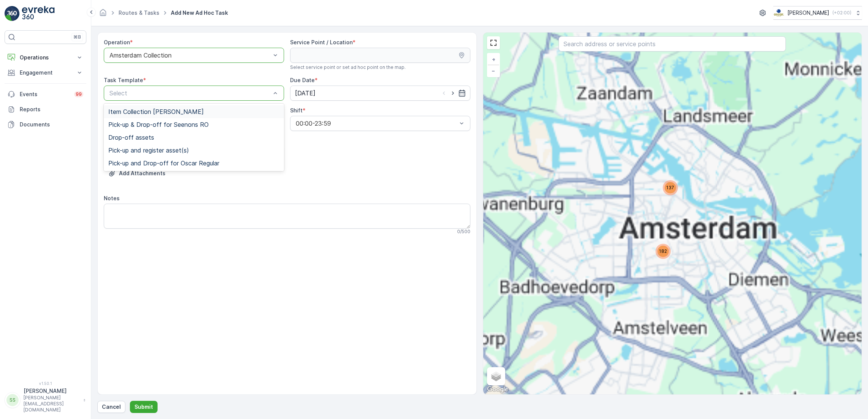 This screenshot has height=419, width=868. What do you see at coordinates (142, 174) in the screenshot?
I see `p: Add Attachments` at bounding box center [142, 174].